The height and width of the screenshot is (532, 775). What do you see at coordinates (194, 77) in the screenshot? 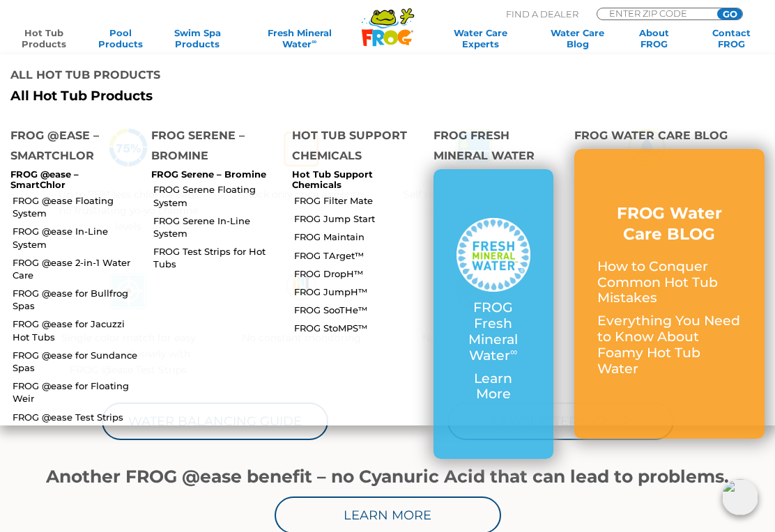
I see `h4: All Hot Tub Products` at bounding box center [194, 77].